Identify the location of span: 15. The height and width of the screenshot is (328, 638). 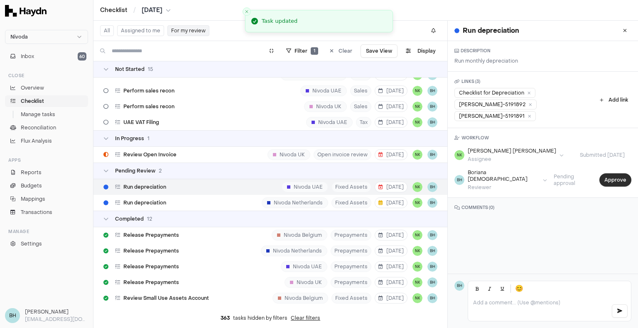
(150, 69).